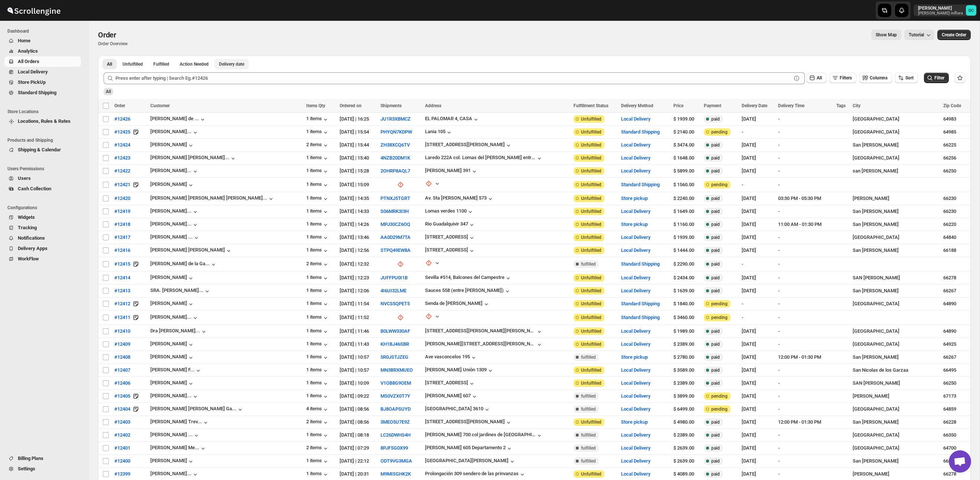 Image resolution: width=980 pixels, height=480 pixels. What do you see at coordinates (395, 331) in the screenshot?
I see `button: B0LWW330AF` at bounding box center [395, 331].